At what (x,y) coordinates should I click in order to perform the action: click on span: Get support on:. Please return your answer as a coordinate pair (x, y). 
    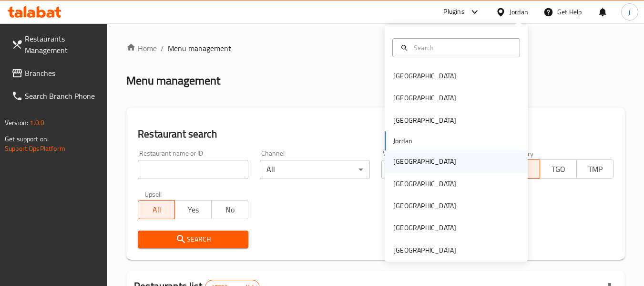
    Looking at the image, I should click on (27, 139).